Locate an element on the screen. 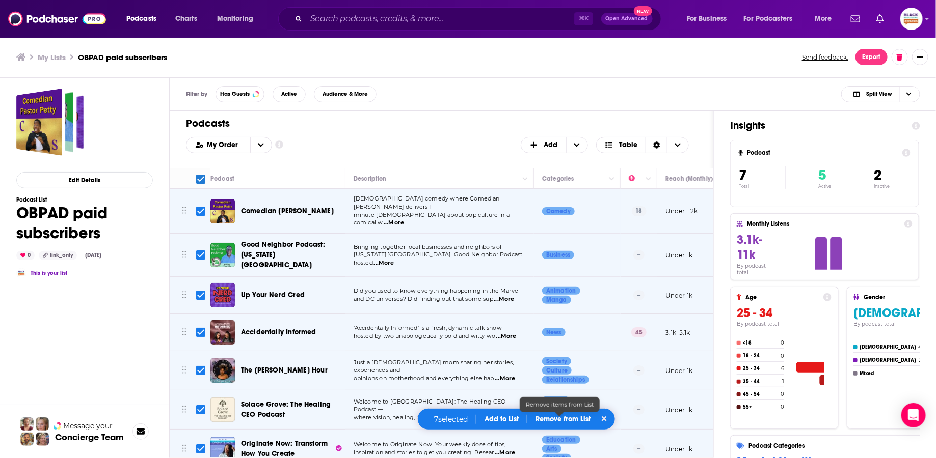 This screenshot has height=458, width=936. h4: 25 - 34 is located at coordinates (760, 369).